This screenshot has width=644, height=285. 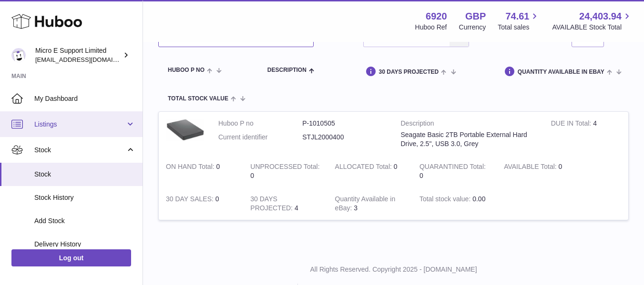 I want to click on a: 24,403.94 AVAILABLE Stock Total, so click(x=592, y=21).